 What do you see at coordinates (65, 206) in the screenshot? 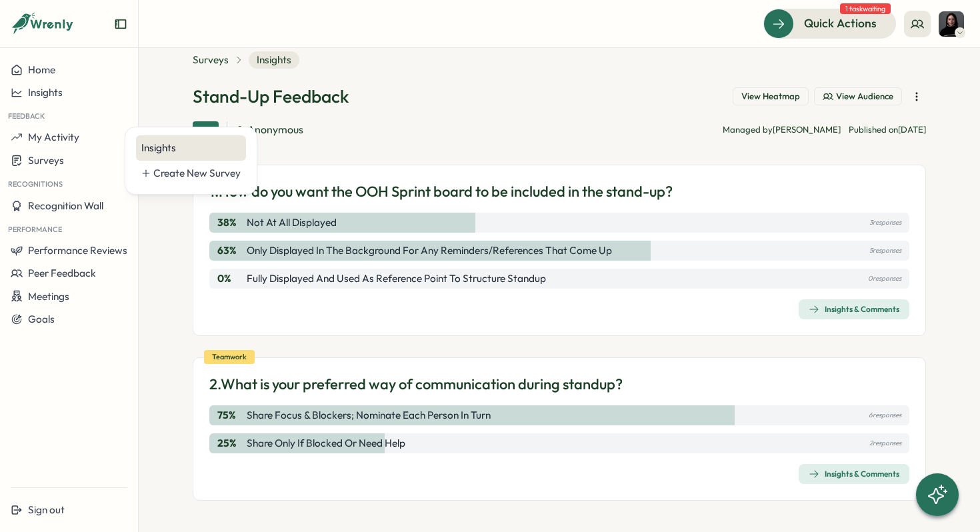
I see `span: Recognition Wall` at bounding box center [65, 206].